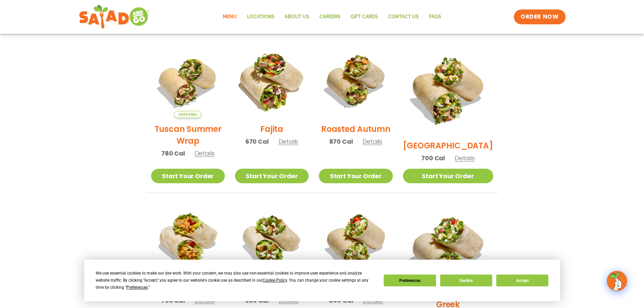 The height and width of the screenshot is (308, 644). Describe the element at coordinates (433, 158) in the screenshot. I see `span: 700 Cal` at that location.